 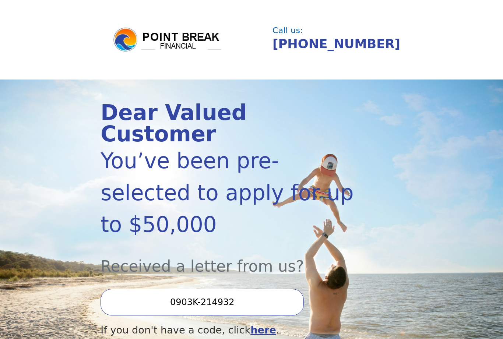 I want to click on div: You’ve been pre-selected to apply for up to $50,000, so click(x=229, y=193).